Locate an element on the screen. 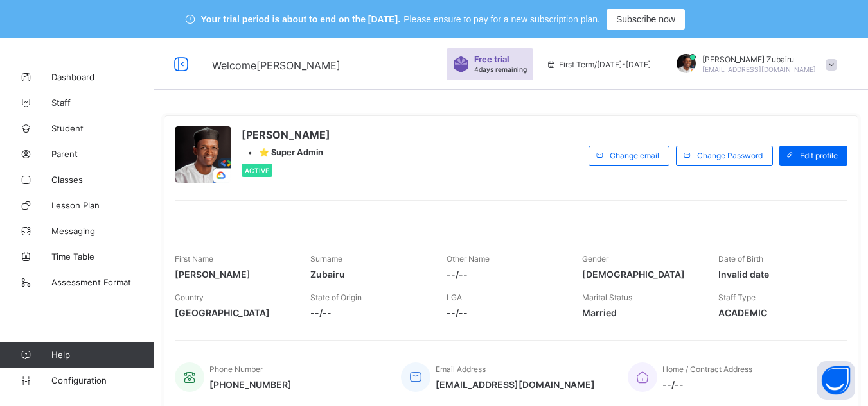 The height and width of the screenshot is (406, 868). span: Dashboard is located at coordinates (102, 77).